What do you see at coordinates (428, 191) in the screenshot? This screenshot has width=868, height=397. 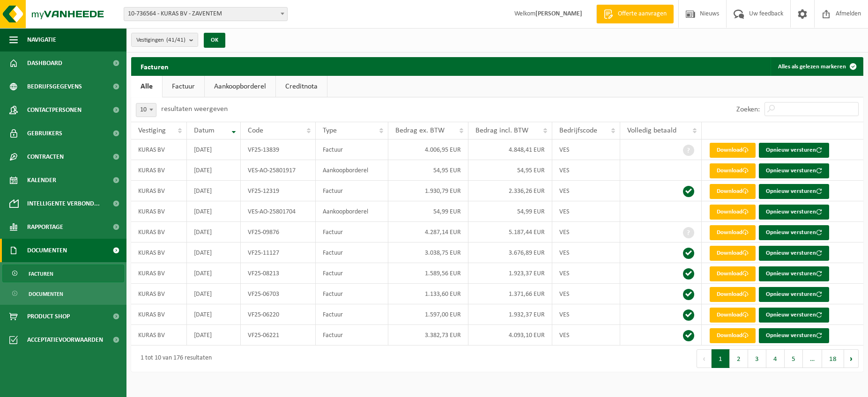 I see `td: 1.930,79 EUR` at bounding box center [428, 191].